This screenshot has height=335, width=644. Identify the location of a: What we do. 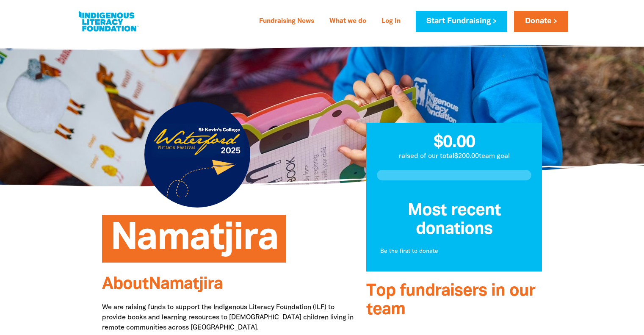
(347, 21).